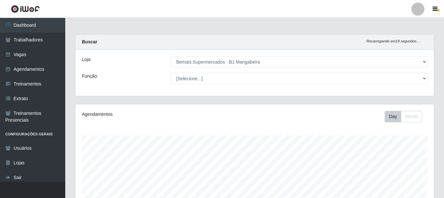  I want to click on label: Loja, so click(86, 59).